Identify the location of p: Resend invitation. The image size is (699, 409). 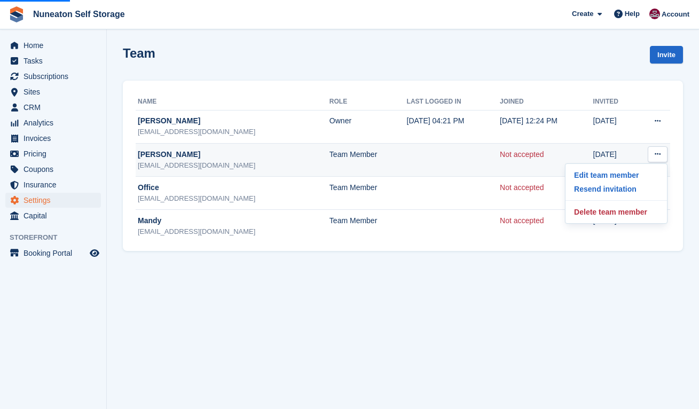
(616, 189).